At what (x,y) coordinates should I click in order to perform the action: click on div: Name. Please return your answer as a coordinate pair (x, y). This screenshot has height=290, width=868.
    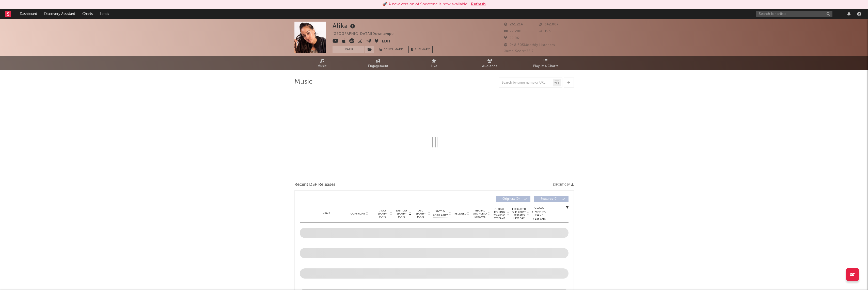
    Looking at the image, I should click on (327, 214).